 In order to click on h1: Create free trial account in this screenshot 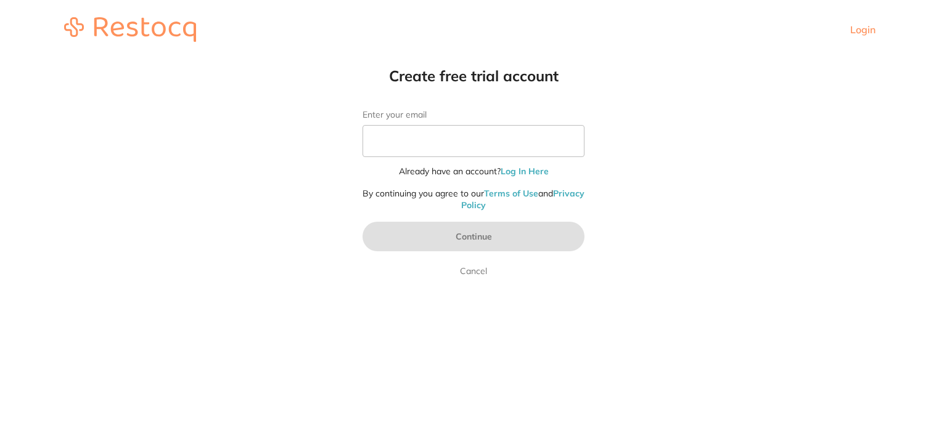, I will do `click(473, 76)`.